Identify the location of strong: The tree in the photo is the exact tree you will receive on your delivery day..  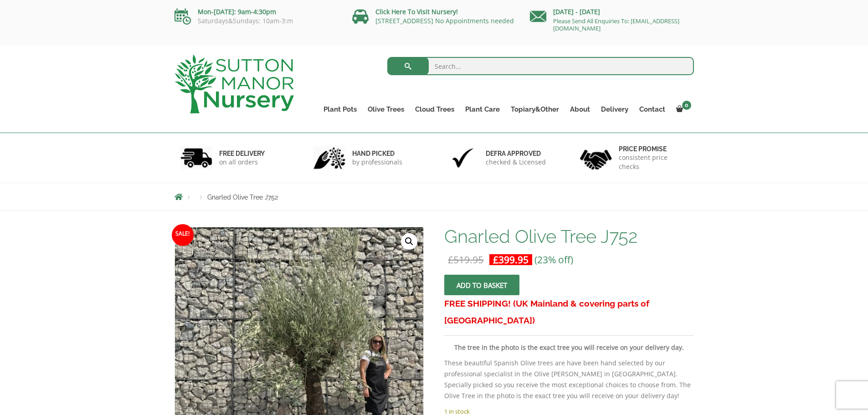
(569, 347).